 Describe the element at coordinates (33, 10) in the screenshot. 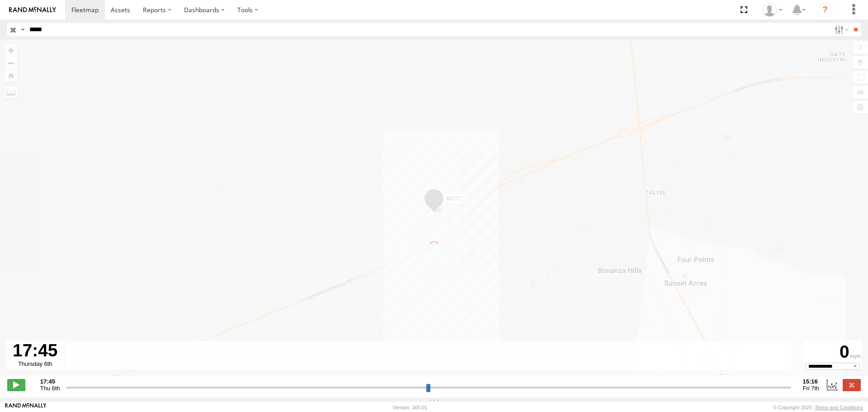

I see `img: rand-logo.svg` at that location.